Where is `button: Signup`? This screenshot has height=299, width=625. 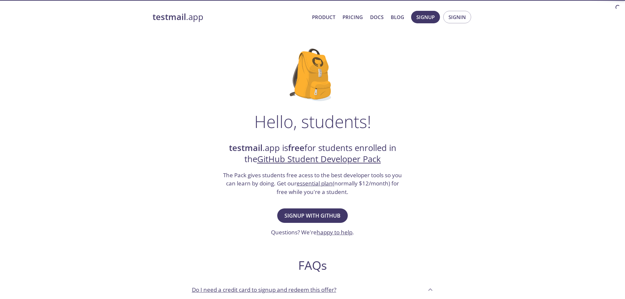 button: Signup is located at coordinates (426, 17).